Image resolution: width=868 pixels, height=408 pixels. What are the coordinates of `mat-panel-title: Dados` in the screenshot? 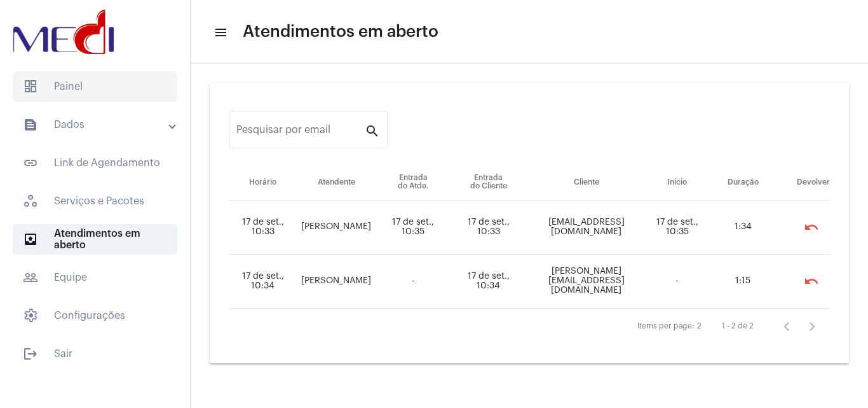 It's located at (96, 125).